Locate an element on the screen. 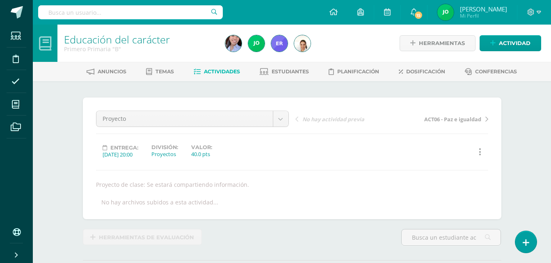  span: No hay actividad previa is located at coordinates (333, 119).